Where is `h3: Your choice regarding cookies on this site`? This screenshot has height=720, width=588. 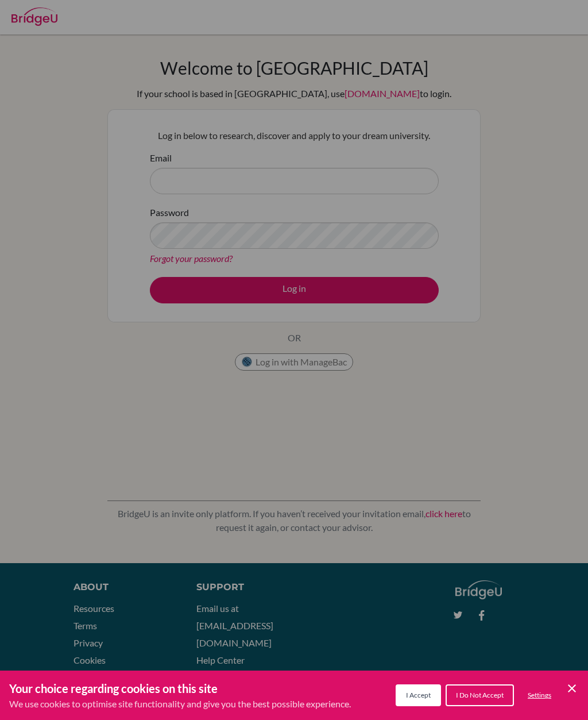 h3: Your choice regarding cookies on this site is located at coordinates (180, 689).